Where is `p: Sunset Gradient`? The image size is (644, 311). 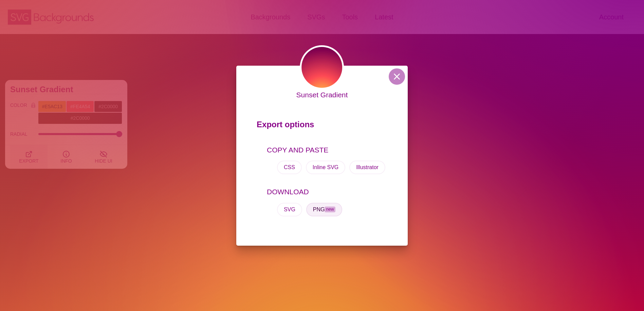 p: Sunset Gradient is located at coordinates (322, 95).